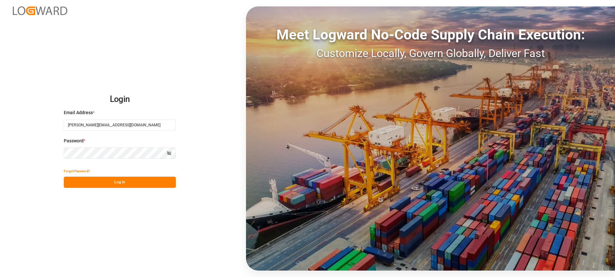  What do you see at coordinates (77, 171) in the screenshot?
I see `button: Forgot Password?` at bounding box center [77, 171].